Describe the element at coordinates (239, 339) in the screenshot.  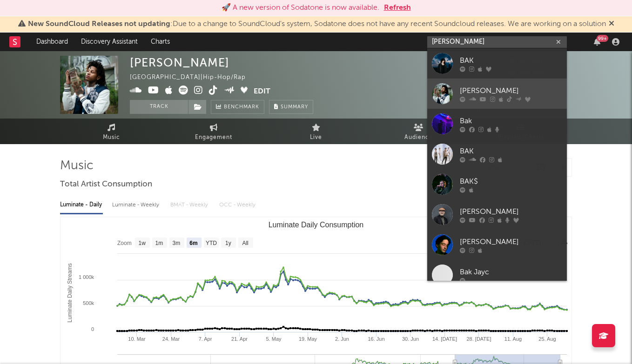
I see `text: 21. Apr` at that location.